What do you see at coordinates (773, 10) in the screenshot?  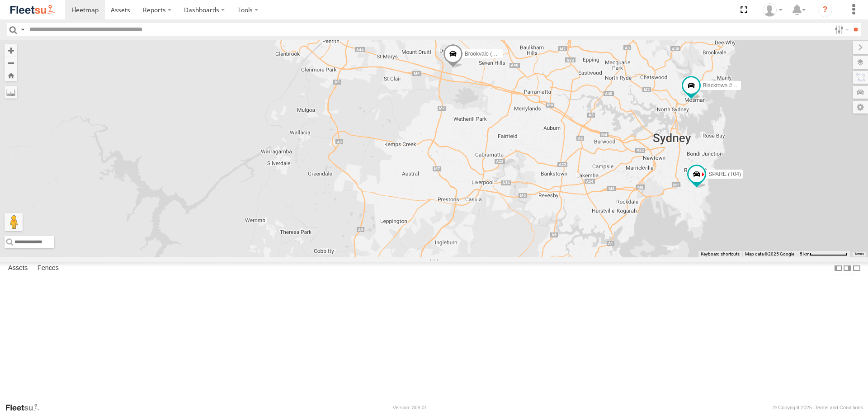 I see `div: Matt Mayall` at bounding box center [773, 10].